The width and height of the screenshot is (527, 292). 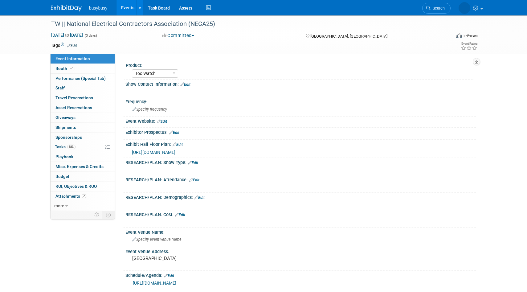 I want to click on span: Performance (Special Tab), so click(x=80, y=78).